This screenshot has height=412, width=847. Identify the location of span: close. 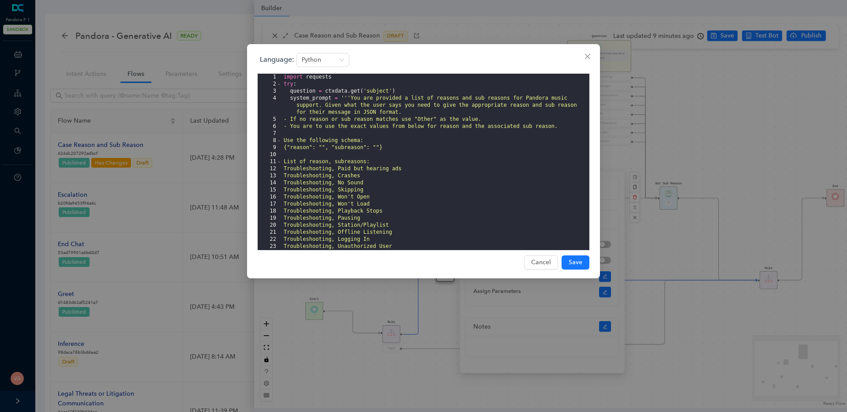
(587, 56).